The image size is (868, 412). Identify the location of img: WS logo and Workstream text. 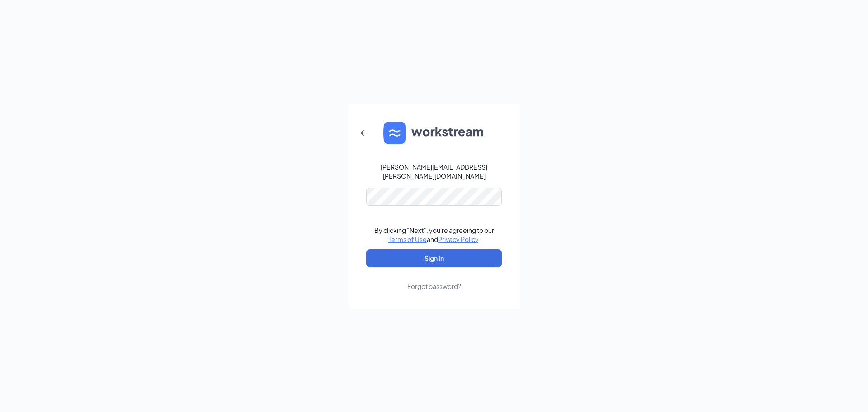
(434, 133).